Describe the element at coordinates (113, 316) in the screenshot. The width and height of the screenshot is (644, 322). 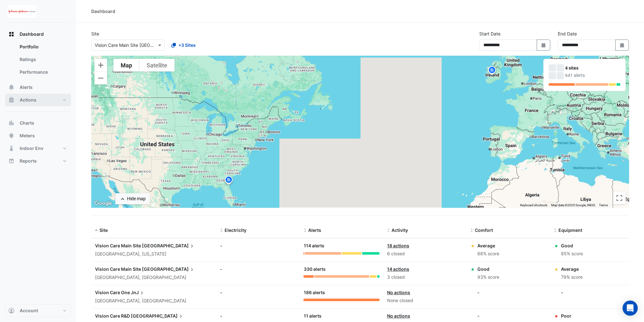
I see `span: Vision Care R&D` at that location.